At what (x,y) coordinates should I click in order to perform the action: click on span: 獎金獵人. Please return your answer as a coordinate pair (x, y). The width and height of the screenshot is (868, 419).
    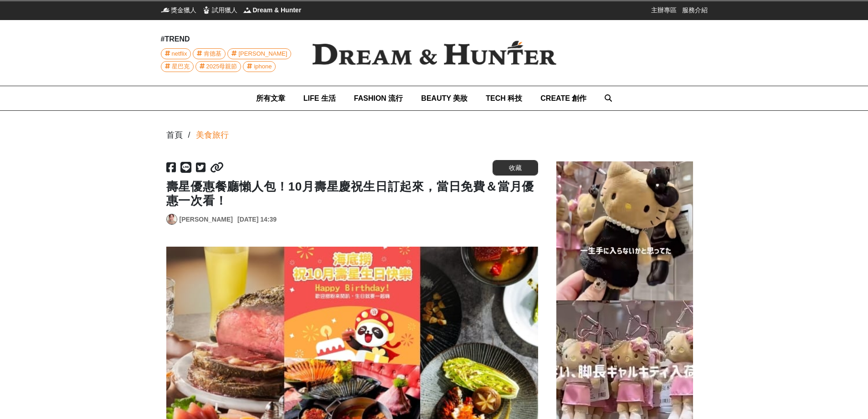
    Looking at the image, I should click on (183, 10).